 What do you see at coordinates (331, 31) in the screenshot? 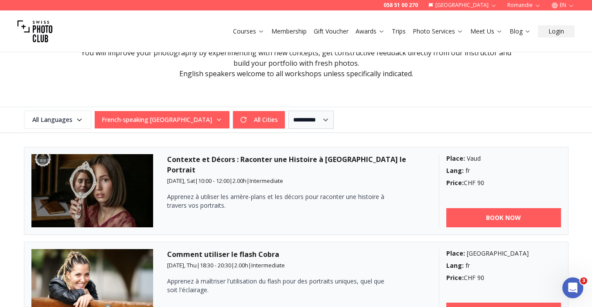
I see `button: Gift Voucher` at bounding box center [331, 31].